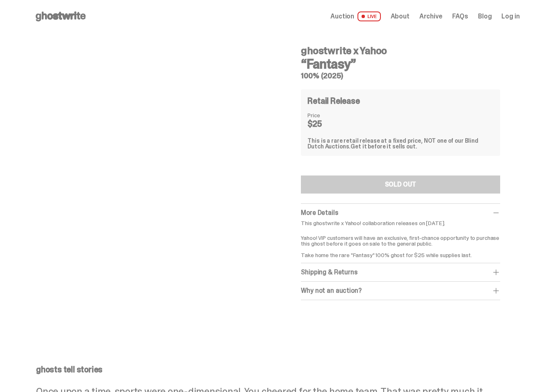  I want to click on button: SOLD OUT, so click(400, 185).